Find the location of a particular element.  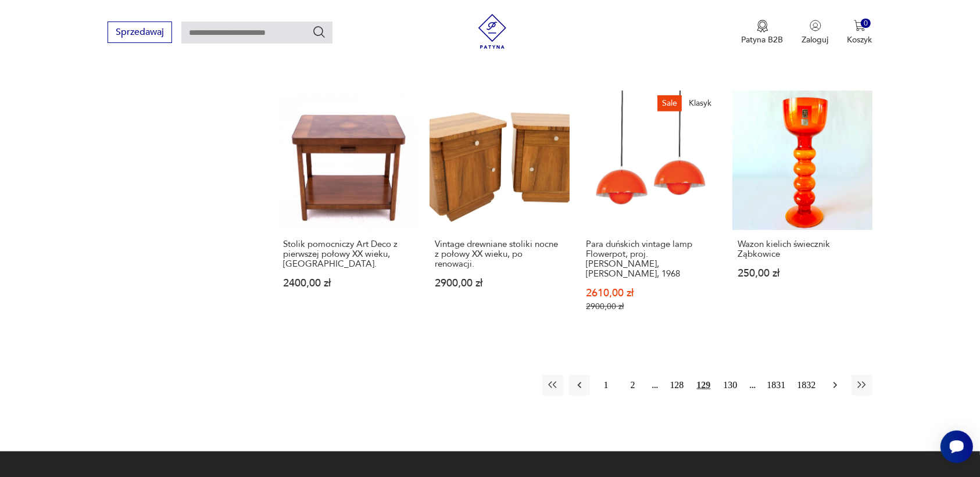

button: Patyna B2B is located at coordinates (763, 33).